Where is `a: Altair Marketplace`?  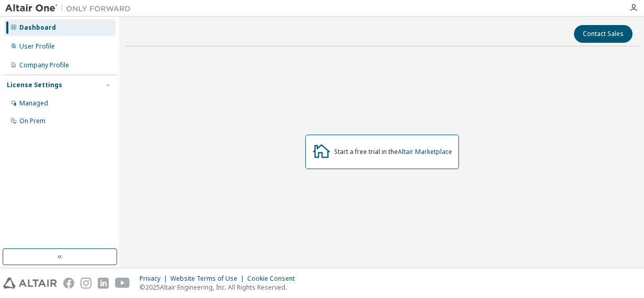 a: Altair Marketplace is located at coordinates (425, 151).